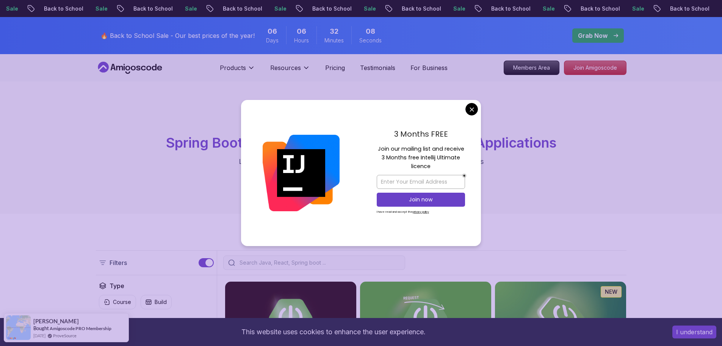 Image resolution: width=722 pixels, height=346 pixels. Describe the element at coordinates (177, 36) in the screenshot. I see `p: 🔥 Back to School Sale - Our best prices of the year!` at that location.